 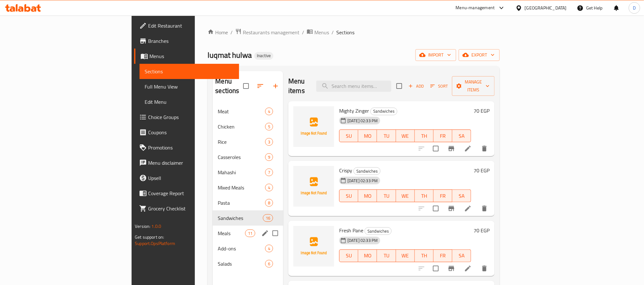 What do you see at coordinates (354, 86) in the screenshot?
I see `input: search` at bounding box center [354, 86].